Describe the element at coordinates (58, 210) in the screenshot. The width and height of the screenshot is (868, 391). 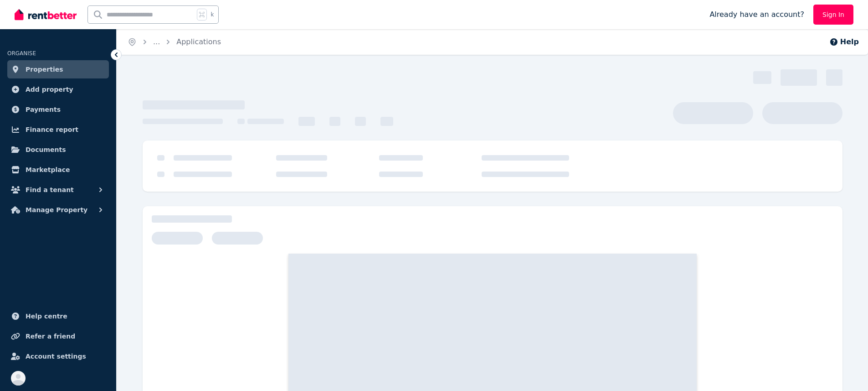
I see `button: Manage Property` at that location.